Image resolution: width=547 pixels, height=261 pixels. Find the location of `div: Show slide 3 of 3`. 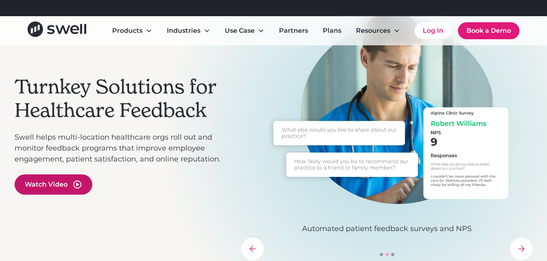

div: Show slide 3 of 3 is located at coordinates (393, 255).